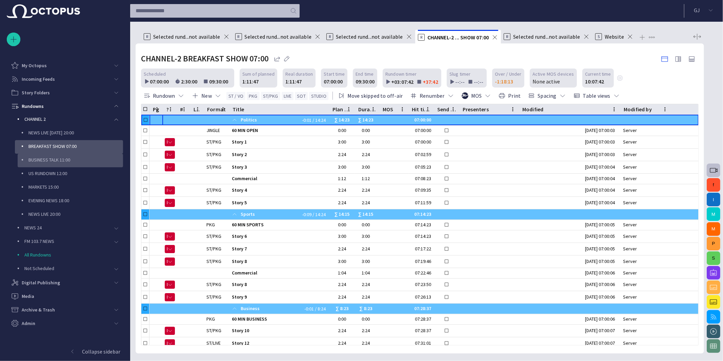 This screenshot has height=361, width=723. Describe the element at coordinates (421, 330) in the screenshot. I see `div: 07:28:37` at that location.